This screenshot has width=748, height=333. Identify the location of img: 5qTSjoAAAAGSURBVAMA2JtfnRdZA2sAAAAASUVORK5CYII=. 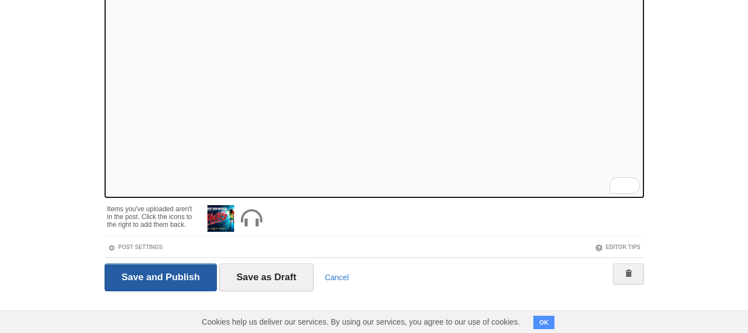
(221, 219).